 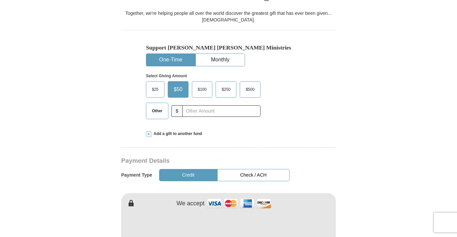 I want to click on span: Other, so click(x=157, y=111).